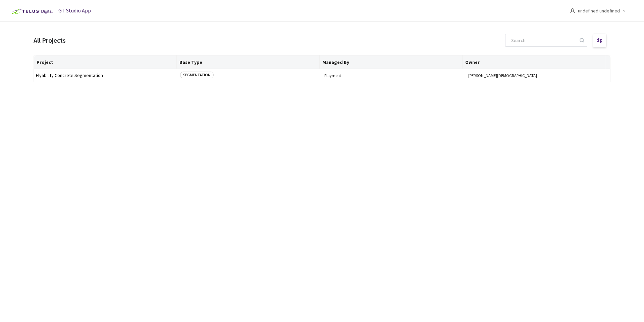  Describe the element at coordinates (543, 40) in the screenshot. I see `input: Search` at that location.